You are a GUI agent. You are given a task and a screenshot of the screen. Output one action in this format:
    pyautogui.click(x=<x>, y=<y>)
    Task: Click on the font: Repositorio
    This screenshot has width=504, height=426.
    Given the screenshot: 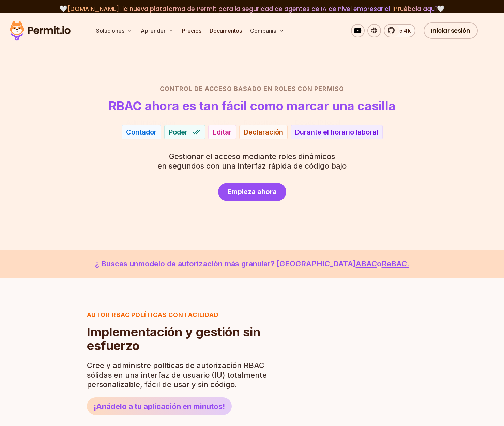 What is the action you would take?
    pyautogui.click(x=262, y=123)
    